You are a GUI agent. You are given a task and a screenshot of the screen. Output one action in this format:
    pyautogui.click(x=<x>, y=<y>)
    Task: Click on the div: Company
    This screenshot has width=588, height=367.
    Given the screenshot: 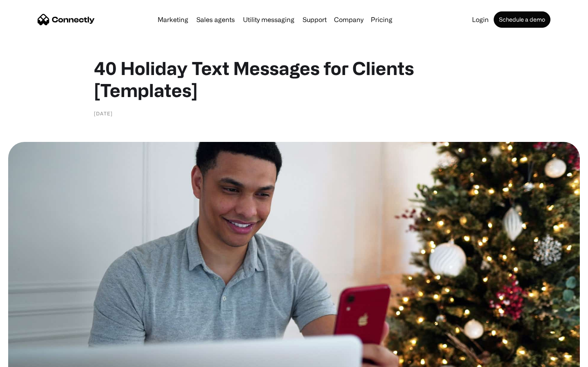 What is the action you would take?
    pyautogui.click(x=349, y=20)
    